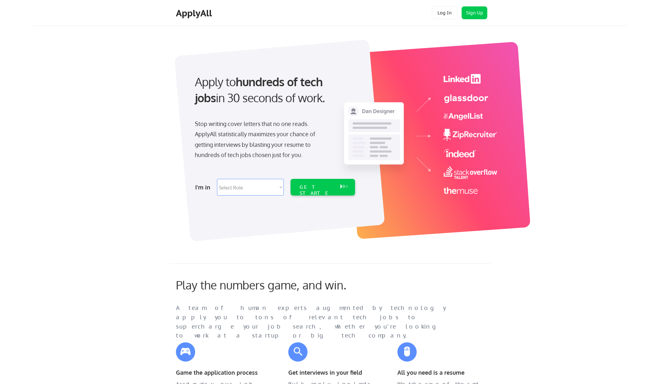 This screenshot has height=384, width=660. Describe the element at coordinates (440, 373) in the screenshot. I see `div: All you need is a resume` at that location.